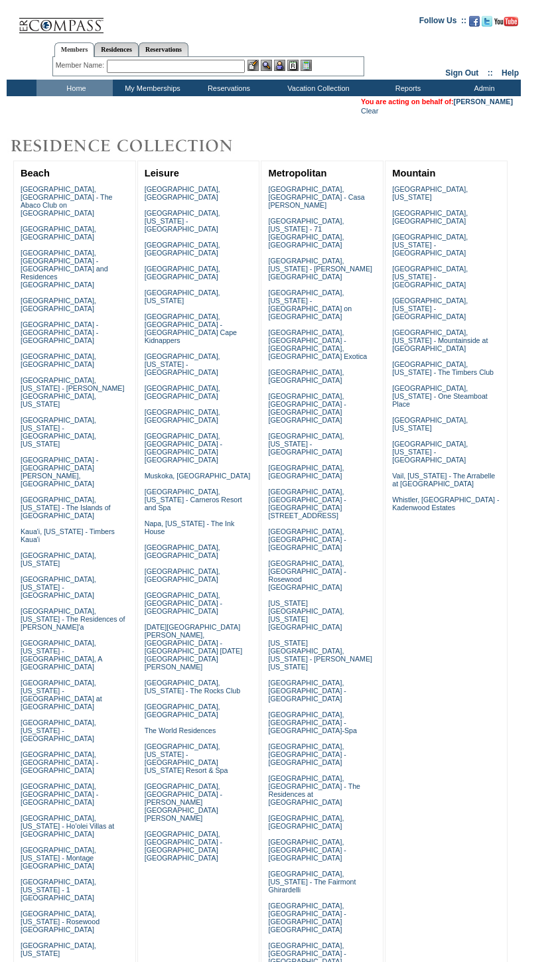  Describe the element at coordinates (474, 21) in the screenshot. I see `img: Become our fan on Facebook` at that location.